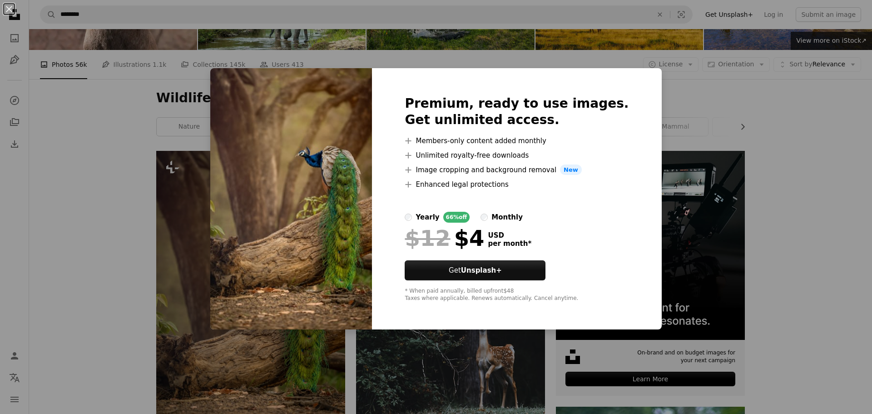 Image resolution: width=872 pixels, height=414 pixels. What do you see at coordinates (571, 170) in the screenshot?
I see `span: New` at bounding box center [571, 170].